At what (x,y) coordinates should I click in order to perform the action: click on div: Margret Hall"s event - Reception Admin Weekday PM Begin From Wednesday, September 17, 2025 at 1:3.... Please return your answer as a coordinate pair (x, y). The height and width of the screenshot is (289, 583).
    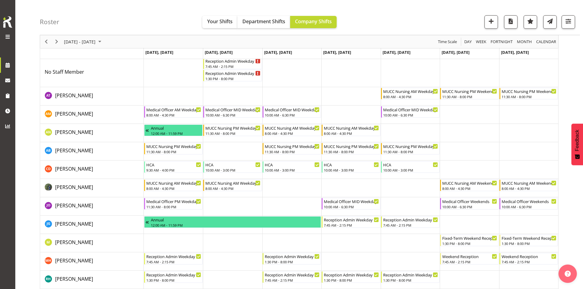
    Looking at the image, I should click on (292, 259).